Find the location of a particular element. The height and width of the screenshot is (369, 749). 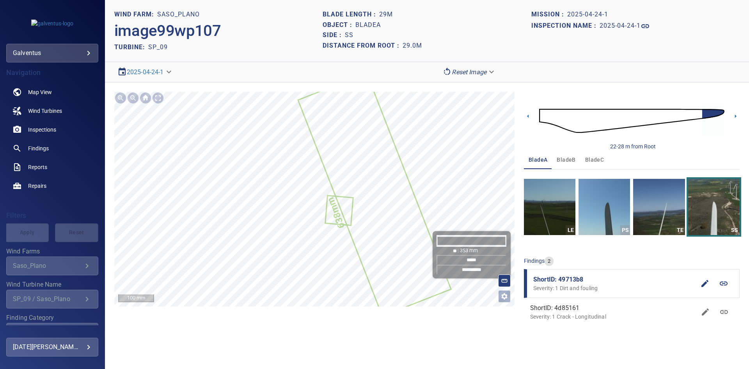

h1: Mission : is located at coordinates (549, 14).